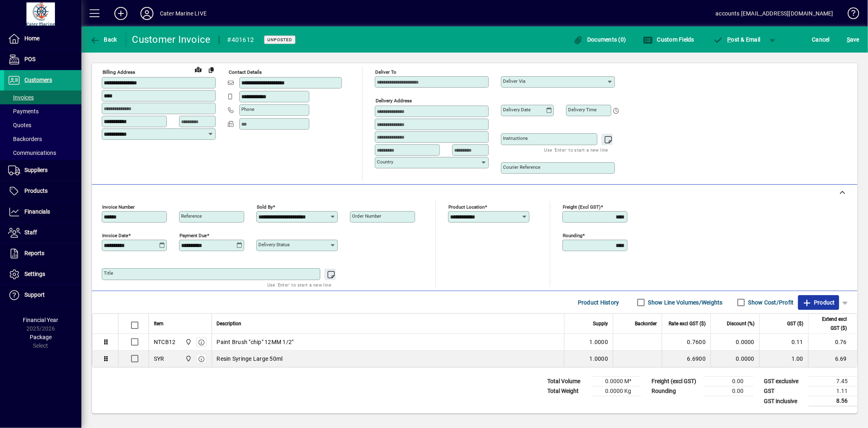 The image size is (868, 428). What do you see at coordinates (737, 39) in the screenshot?
I see `span: ost & Email` at bounding box center [737, 39].